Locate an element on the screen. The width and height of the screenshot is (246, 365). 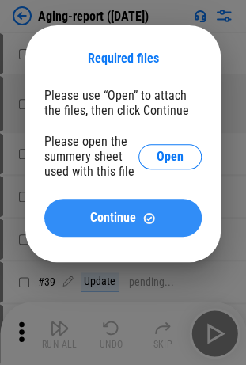
button: Open is located at coordinates (170, 157).